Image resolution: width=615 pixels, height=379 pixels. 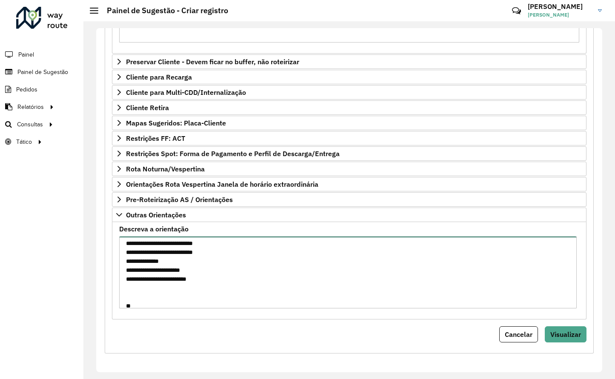 What do you see at coordinates (349, 184) in the screenshot?
I see `a: Orientações Rota Vespertina Janela de horário extraordinária` at bounding box center [349, 184].